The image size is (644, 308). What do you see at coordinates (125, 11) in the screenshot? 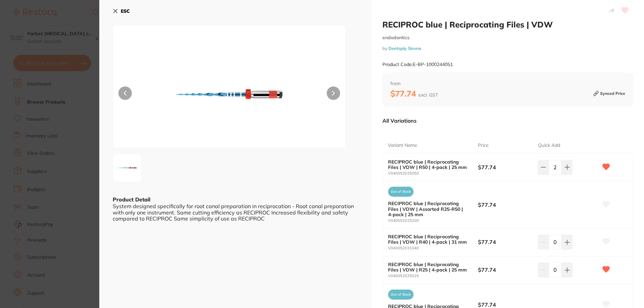
I see `b: ESC` at bounding box center [125, 11].